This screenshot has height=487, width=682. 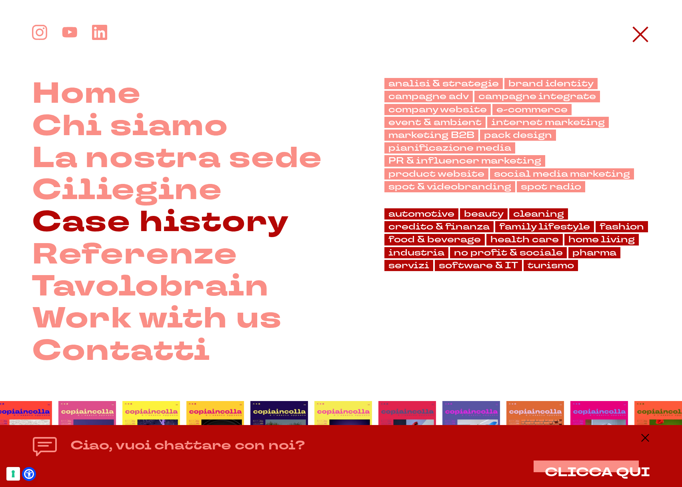 What do you see at coordinates (437, 110) in the screenshot?
I see `a: company website` at bounding box center [437, 110].